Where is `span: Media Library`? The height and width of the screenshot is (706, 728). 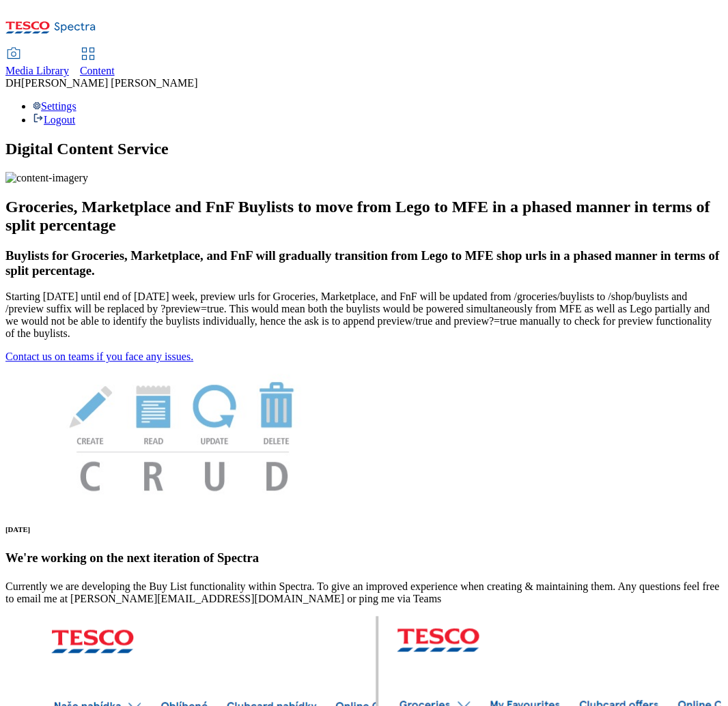
span: Media Library is located at coordinates (37, 70).